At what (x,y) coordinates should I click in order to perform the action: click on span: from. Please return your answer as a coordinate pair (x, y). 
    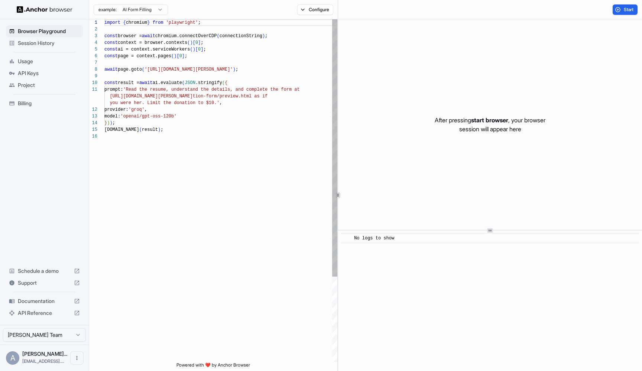
    Looking at the image, I should click on (158, 23).